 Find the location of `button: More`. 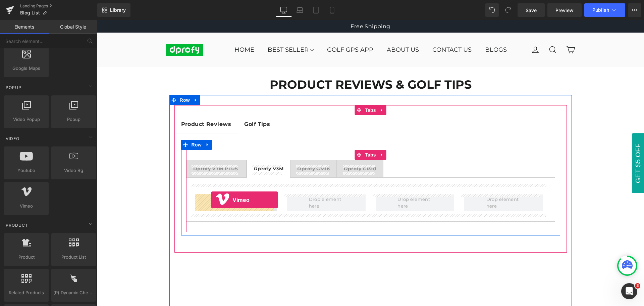

button: More is located at coordinates (635, 10).